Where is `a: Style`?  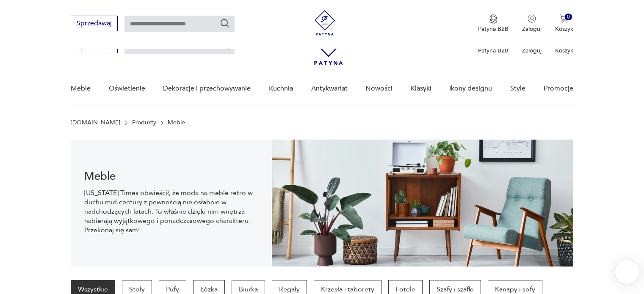
a: Style is located at coordinates (518, 88).